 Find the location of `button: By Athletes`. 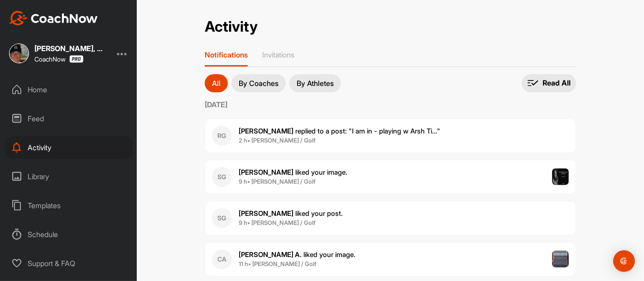

button: By Athletes is located at coordinates (315, 83).